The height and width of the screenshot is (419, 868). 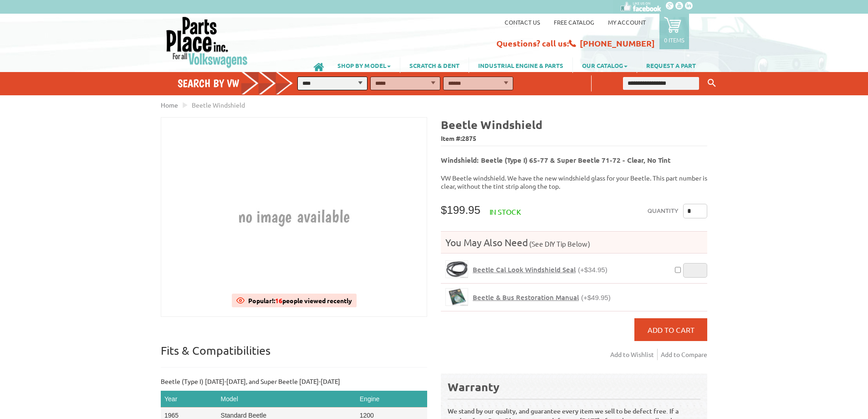 What do you see at coordinates (671, 330) in the screenshot?
I see `button: Add to Cart` at bounding box center [671, 330].